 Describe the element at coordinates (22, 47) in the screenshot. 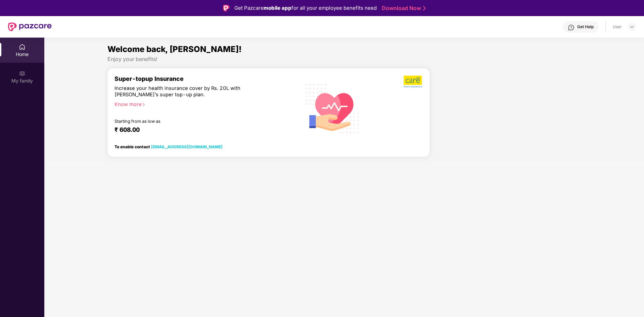

I see `img: svg+xml;base64,PHN2ZyBpZD0iSG9tZSIgeG1sbnM9Imh0dHA6Ly93d3cudzMub3JnLzIwMDAvc3ZnIiB3aWR0aD0iMjAiIG...` at that location.